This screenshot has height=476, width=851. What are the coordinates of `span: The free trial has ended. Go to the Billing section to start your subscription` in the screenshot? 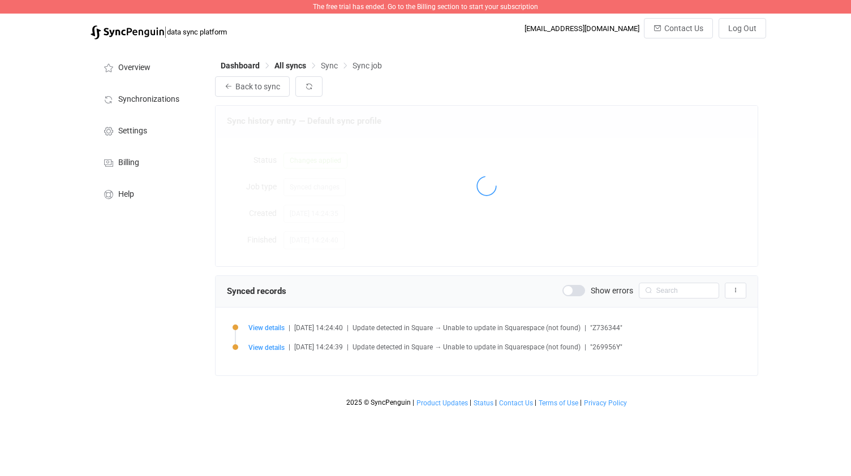 It's located at (426, 7).